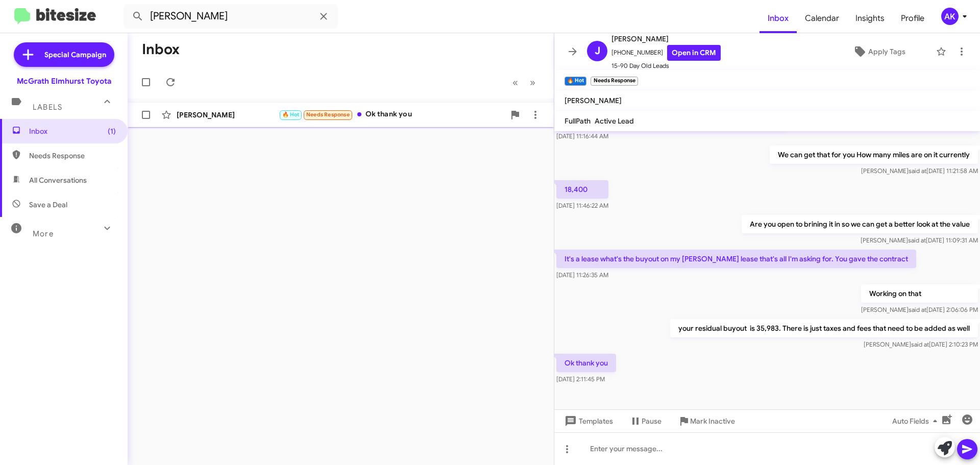 This screenshot has width=980, height=465. Describe the element at coordinates (917, 421) in the screenshot. I see `button: Auto Fields` at that location.